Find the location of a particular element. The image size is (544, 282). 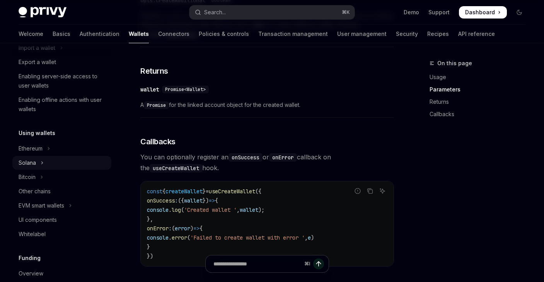

a: Security is located at coordinates (406, 34).